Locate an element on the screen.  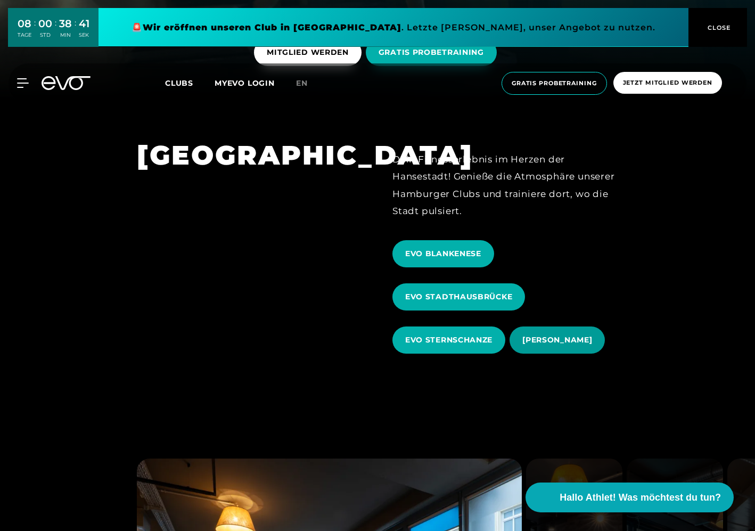
button: CLOSE is located at coordinates (717, 27).